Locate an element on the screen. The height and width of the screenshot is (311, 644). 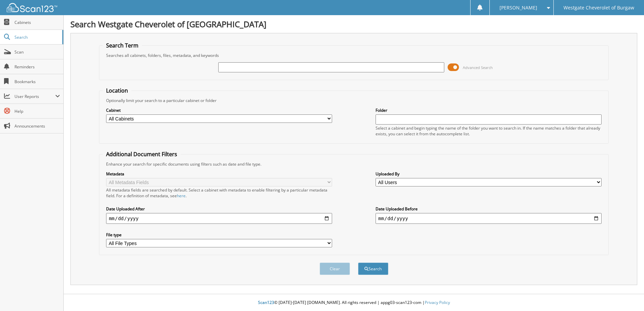
label: File type is located at coordinates (219, 234).